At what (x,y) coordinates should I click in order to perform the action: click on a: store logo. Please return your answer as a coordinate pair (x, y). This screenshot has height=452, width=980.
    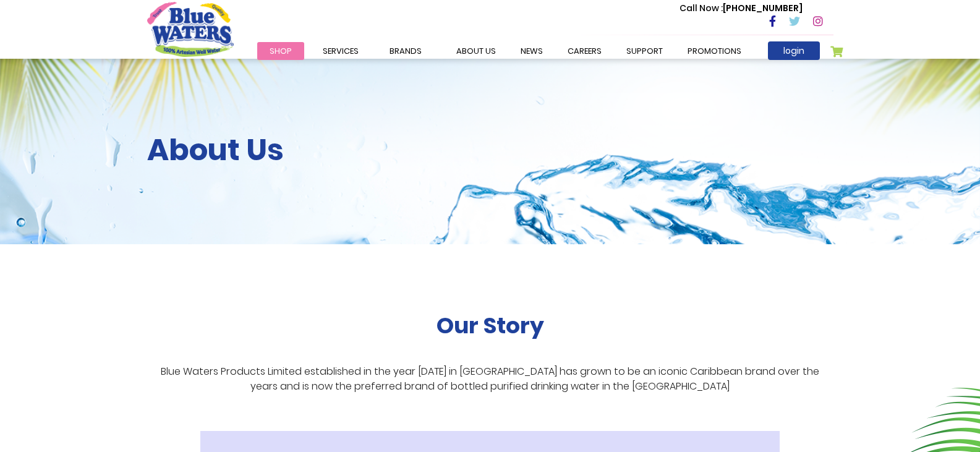
    Looking at the image, I should click on (190, 29).